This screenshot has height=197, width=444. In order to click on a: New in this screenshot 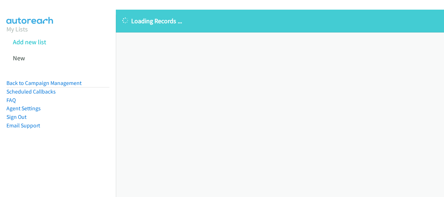, I will do `click(19, 58)`.